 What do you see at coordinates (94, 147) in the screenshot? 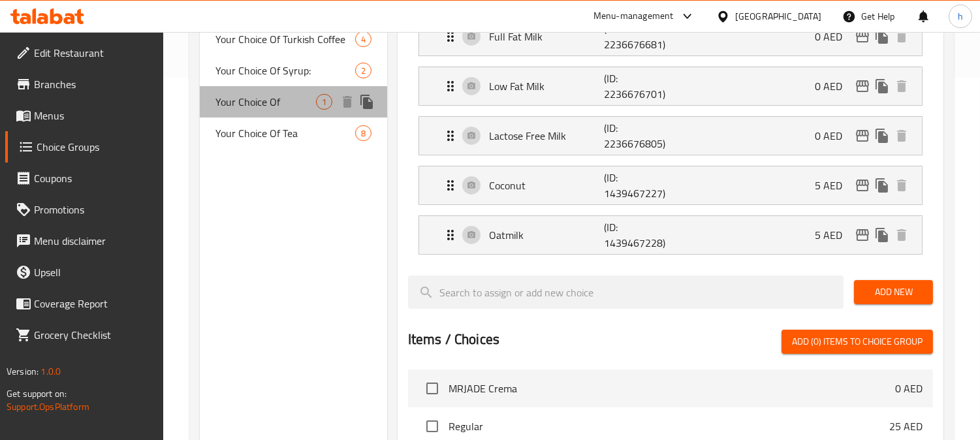
I see `span: Choice Groups` at bounding box center [94, 147].